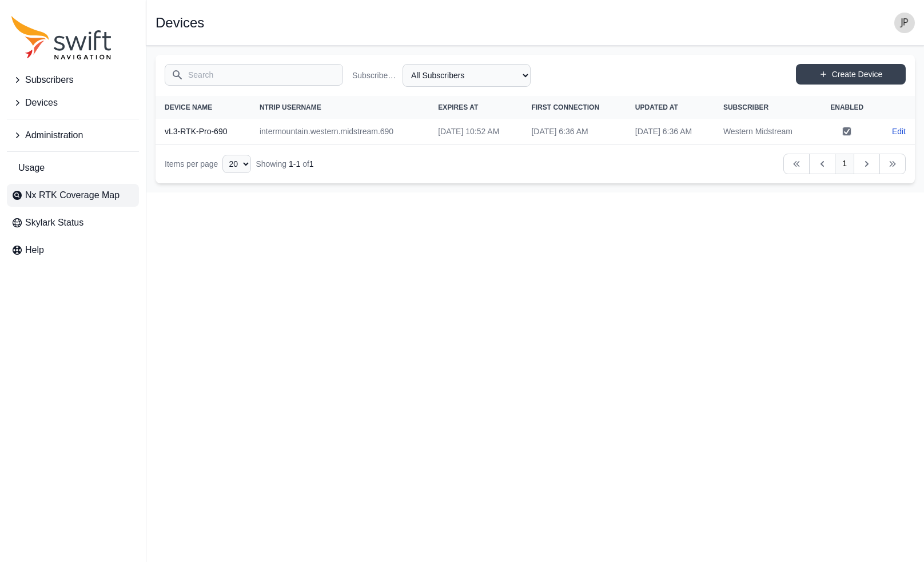 The height and width of the screenshot is (562, 924). Describe the element at coordinates (467, 75) in the screenshot. I see `select: Subscriber` at that location.